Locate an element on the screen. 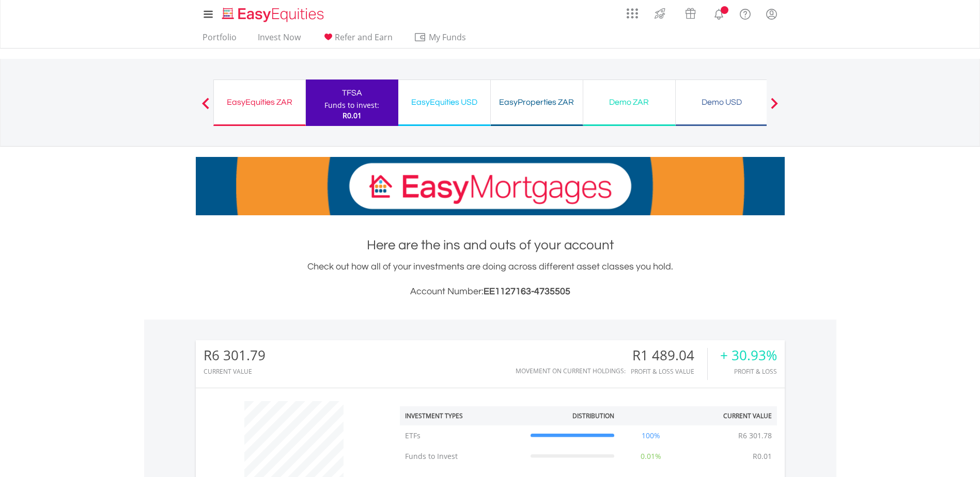 The image size is (980, 477). td: Funds to Invest is located at coordinates (462, 457).